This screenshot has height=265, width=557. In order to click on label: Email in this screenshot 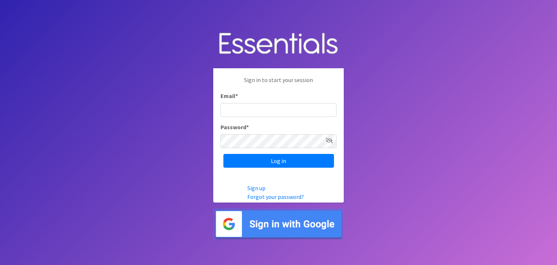, I will do `click(229, 96)`.